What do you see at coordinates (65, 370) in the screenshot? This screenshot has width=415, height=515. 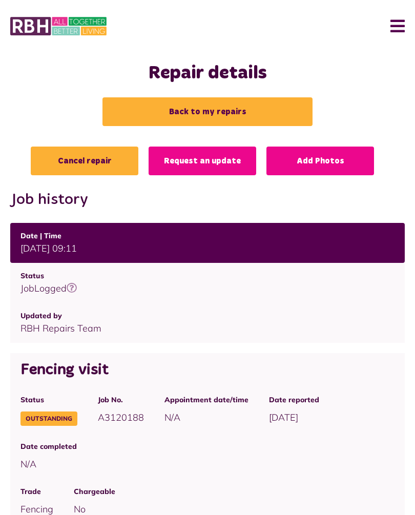 I see `span: Fencing visit` at bounding box center [65, 370].